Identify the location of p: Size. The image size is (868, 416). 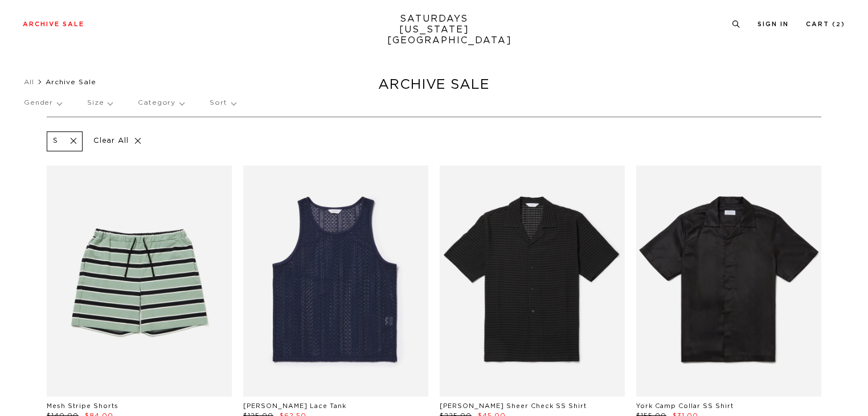
(100, 103).